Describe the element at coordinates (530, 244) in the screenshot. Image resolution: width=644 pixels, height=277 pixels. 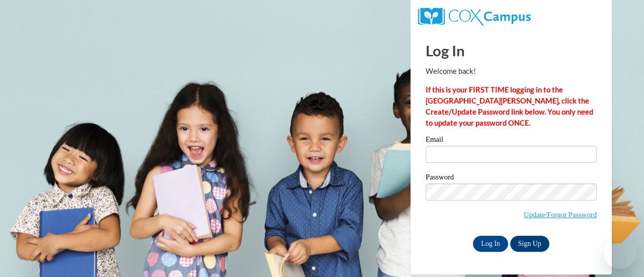
I see `a: Sign Up` at that location.